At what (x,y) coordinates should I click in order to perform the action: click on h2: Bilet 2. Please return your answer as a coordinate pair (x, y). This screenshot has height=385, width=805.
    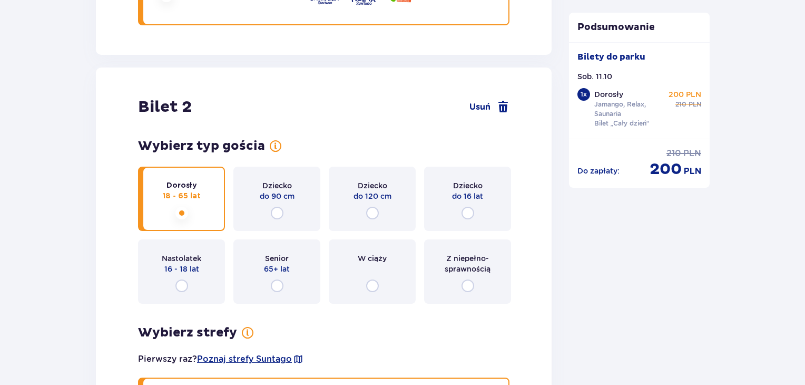
    Looking at the image, I should click on (165, 107).